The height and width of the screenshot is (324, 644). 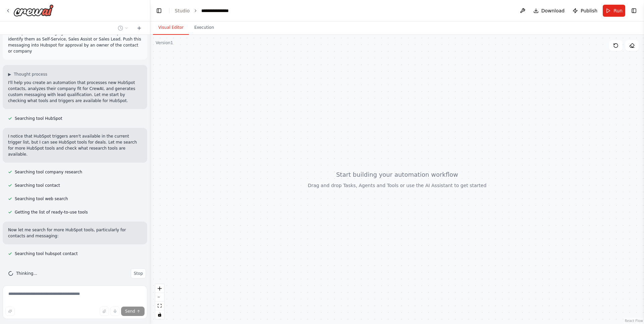 What do you see at coordinates (204, 28) in the screenshot?
I see `button: Execution` at bounding box center [204, 28].